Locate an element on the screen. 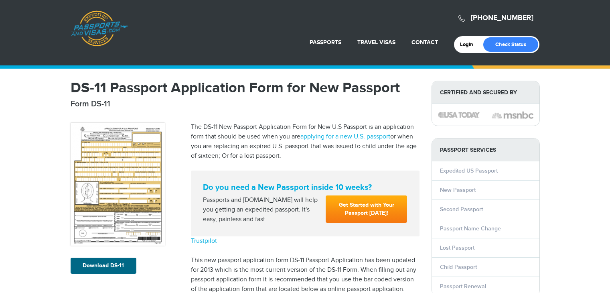 This screenshot has height=293, width=610. a: Trustpilot is located at coordinates (204, 241).